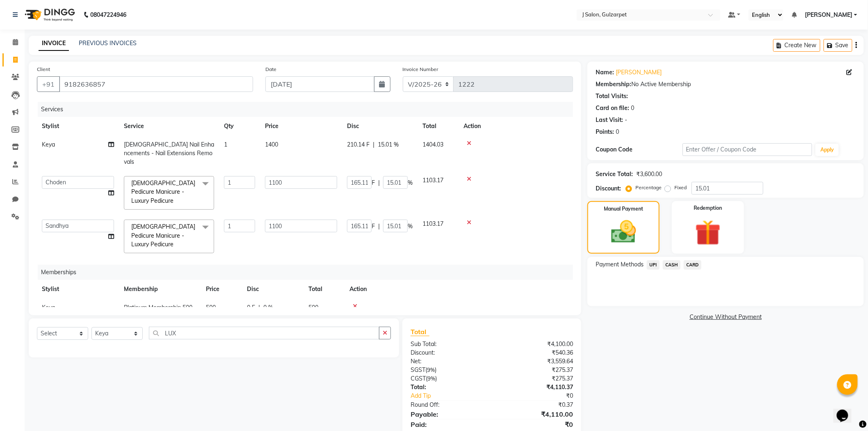  Describe the element at coordinates (226, 144) in the screenshot. I see `span: 1` at that location.